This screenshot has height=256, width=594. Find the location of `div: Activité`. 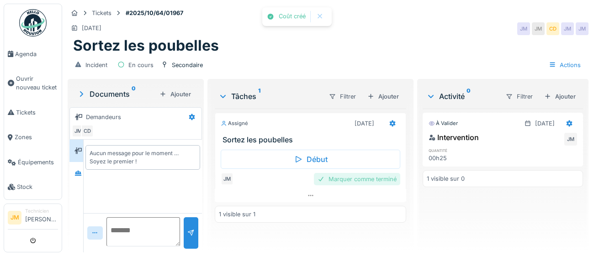

div: Activité is located at coordinates (462, 96).